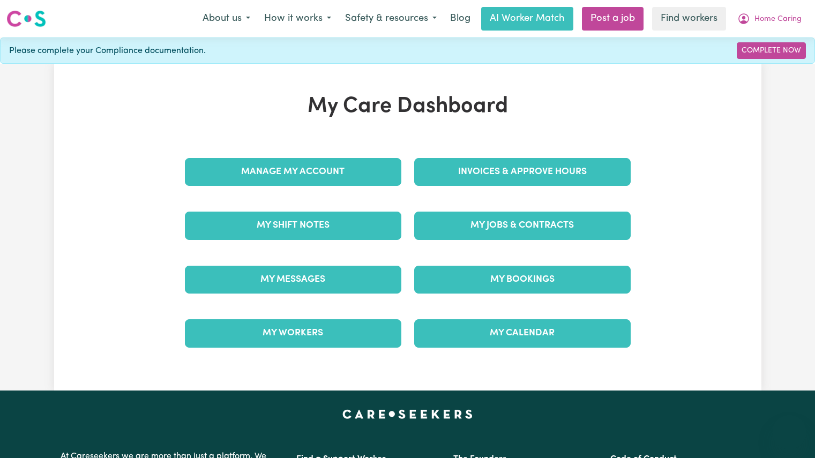 The image size is (815, 458). What do you see at coordinates (293, 280) in the screenshot?
I see `a: My Messages` at bounding box center [293, 280].